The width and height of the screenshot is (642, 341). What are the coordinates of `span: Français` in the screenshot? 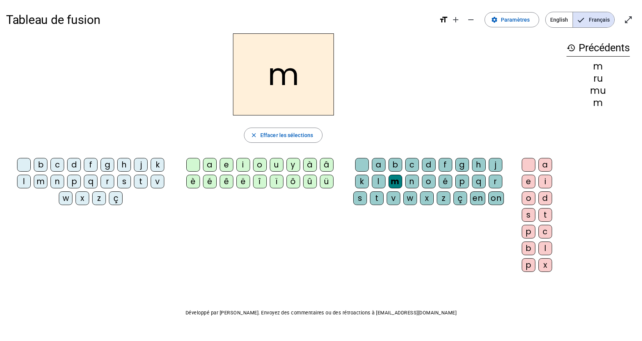 It's located at (593, 20).